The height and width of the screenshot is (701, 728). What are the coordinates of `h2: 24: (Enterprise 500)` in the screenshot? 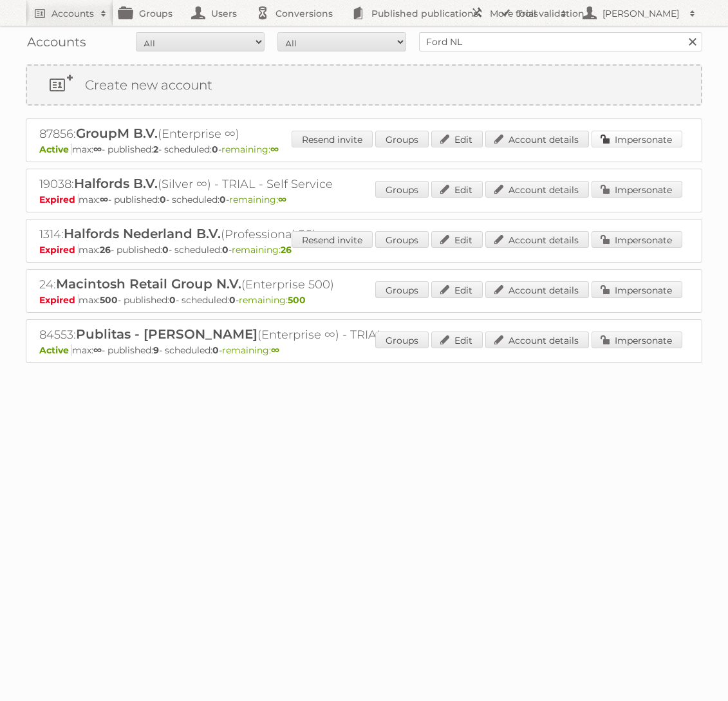 It's located at (264, 285).